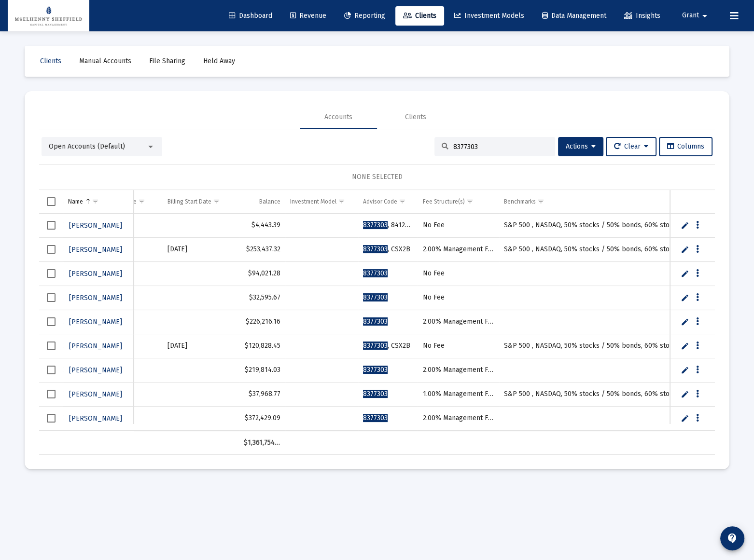 The image size is (754, 560). What do you see at coordinates (443, 202) in the screenshot?
I see `div: Fee Structure(s)` at bounding box center [443, 202].